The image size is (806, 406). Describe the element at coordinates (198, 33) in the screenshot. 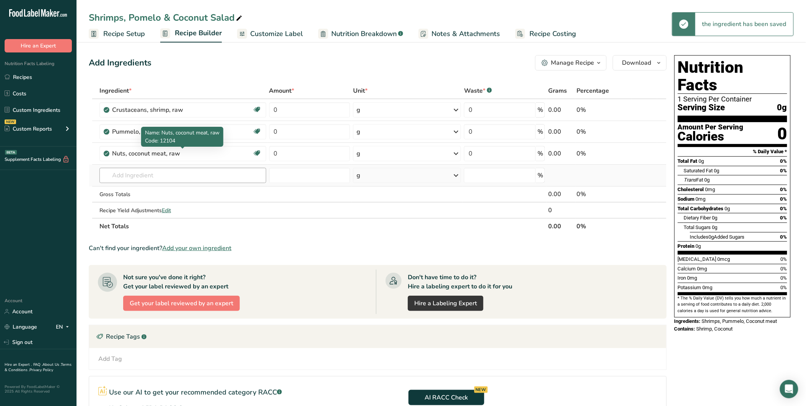

I see `span: Recipe Builder` at that location.